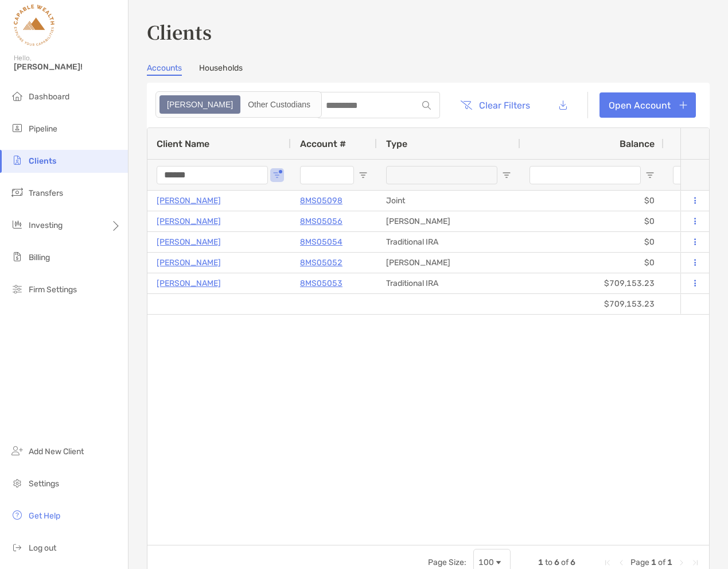  I want to click on span: Dashboard, so click(49, 97).